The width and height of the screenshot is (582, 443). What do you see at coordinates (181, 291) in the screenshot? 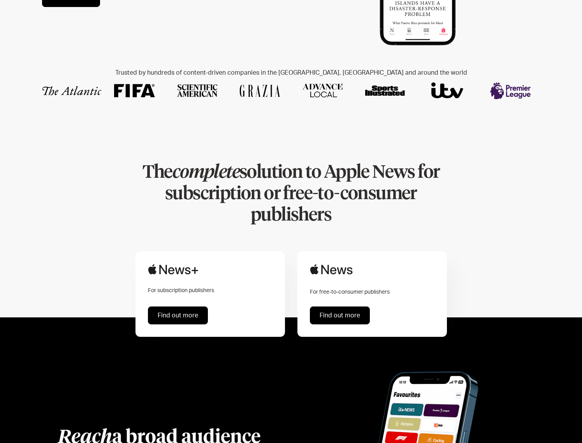
I see `span: For subscription publishers` at bounding box center [181, 291].